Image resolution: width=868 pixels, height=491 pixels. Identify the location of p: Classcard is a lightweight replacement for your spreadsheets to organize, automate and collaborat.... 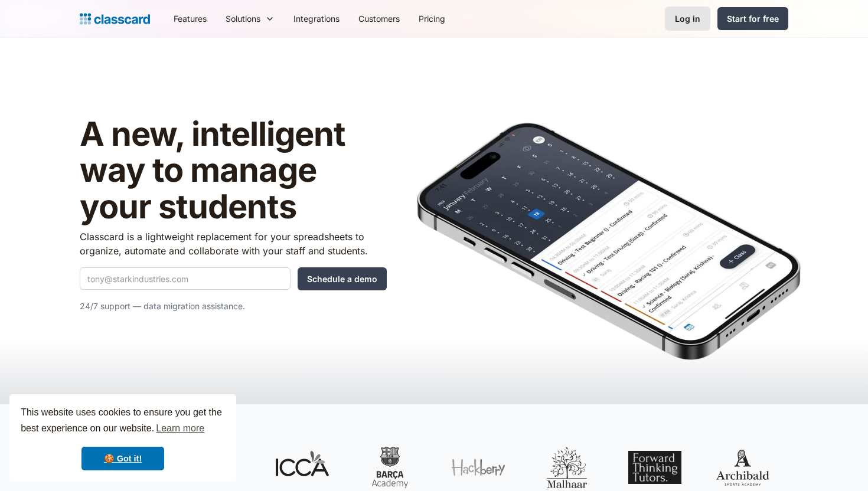
(234, 244).